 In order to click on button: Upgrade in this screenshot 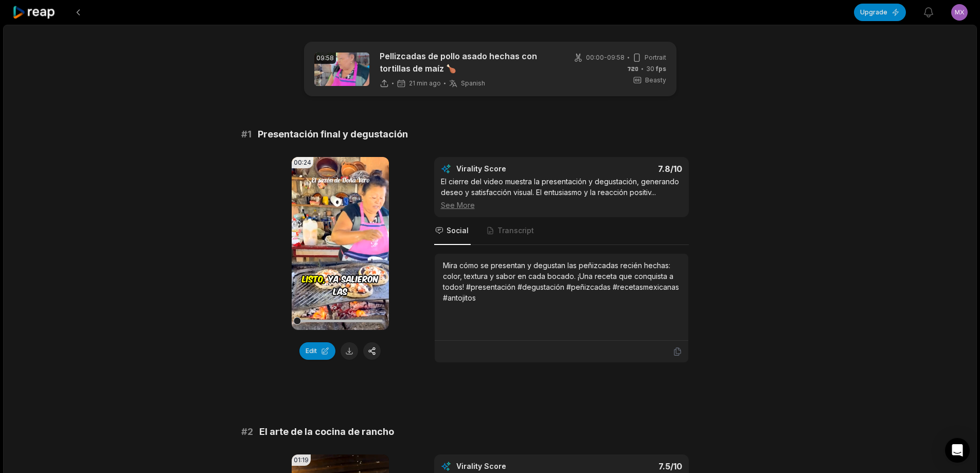, I will do `click(880, 12)`.